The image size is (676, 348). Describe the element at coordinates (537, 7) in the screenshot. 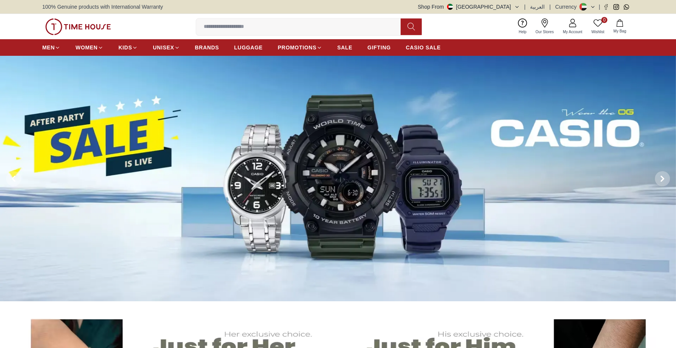

I see `button: العربية` at that location.